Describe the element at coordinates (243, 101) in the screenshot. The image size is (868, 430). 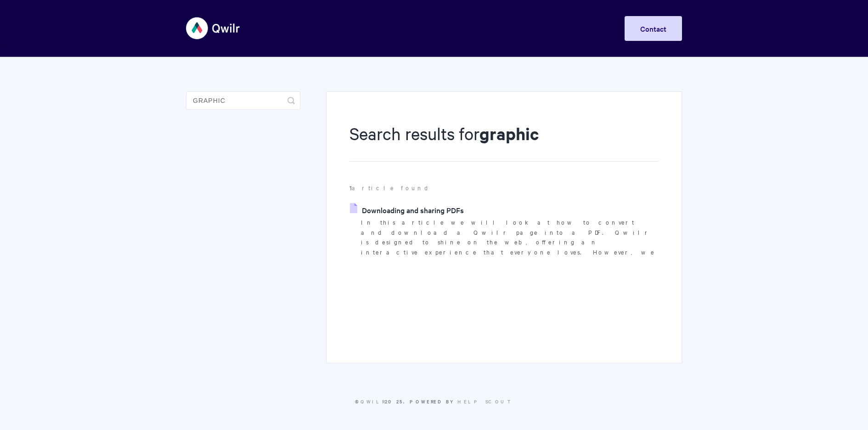
I see `input: Search` at that location.